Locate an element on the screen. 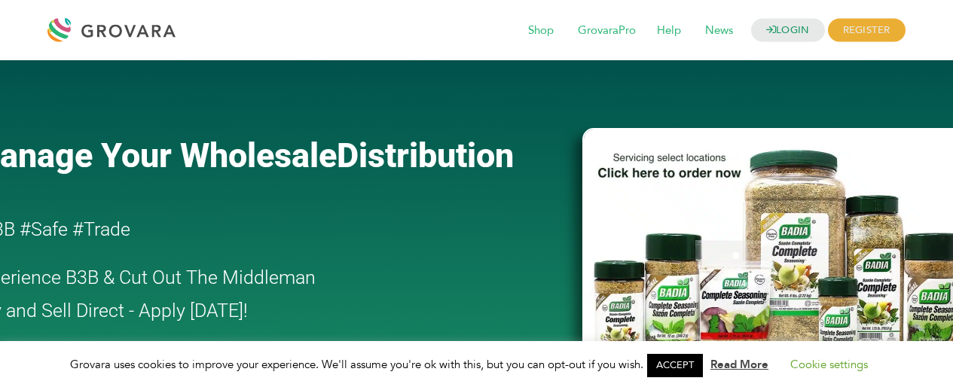 Image resolution: width=953 pixels, height=390 pixels. a: Shop is located at coordinates (541, 31).